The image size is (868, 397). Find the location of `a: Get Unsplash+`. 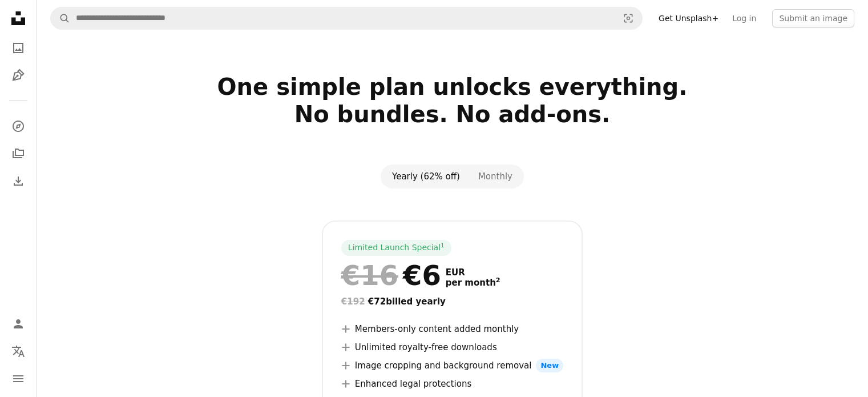

a: Get Unsplash+ is located at coordinates (688, 18).